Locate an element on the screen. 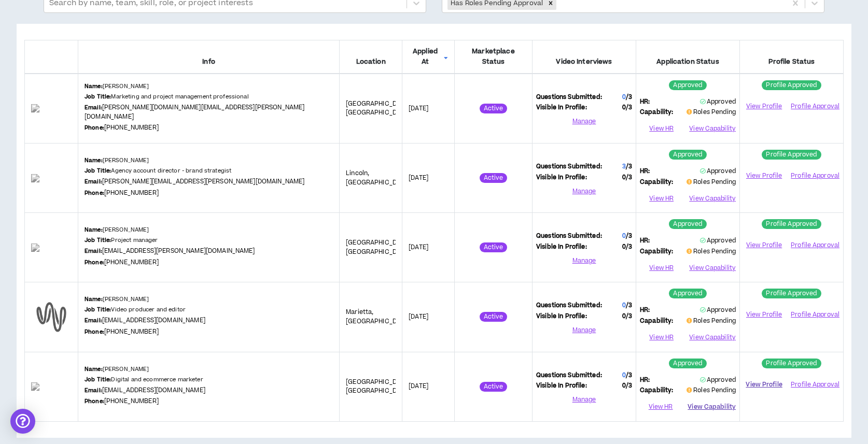  p: Agency account director - brand strategist is located at coordinates (158, 171).